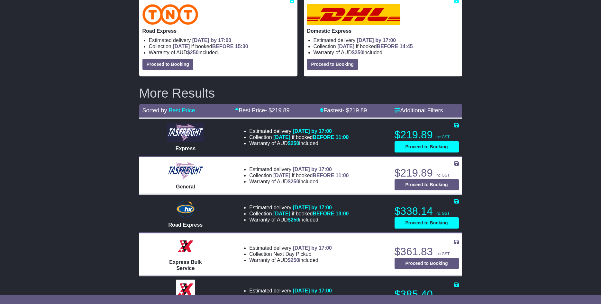 This screenshot has height=304, width=601. I want to click on p: Domestic Express, so click(383, 31).